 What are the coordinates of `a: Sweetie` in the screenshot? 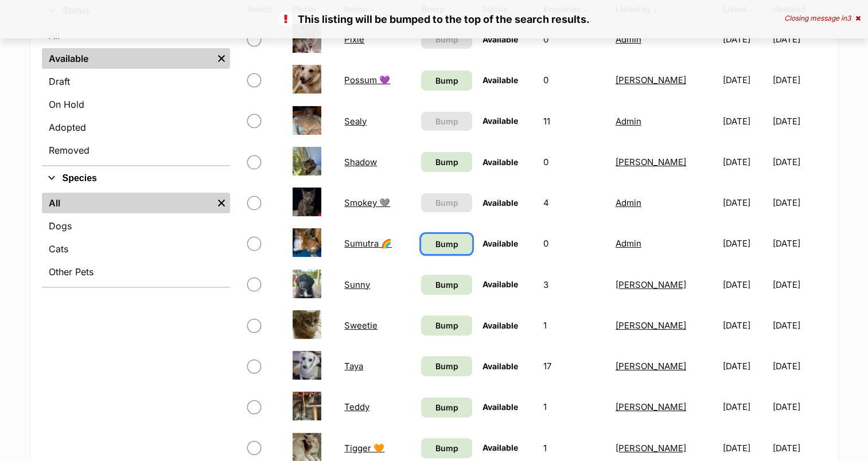 It's located at (361, 325).